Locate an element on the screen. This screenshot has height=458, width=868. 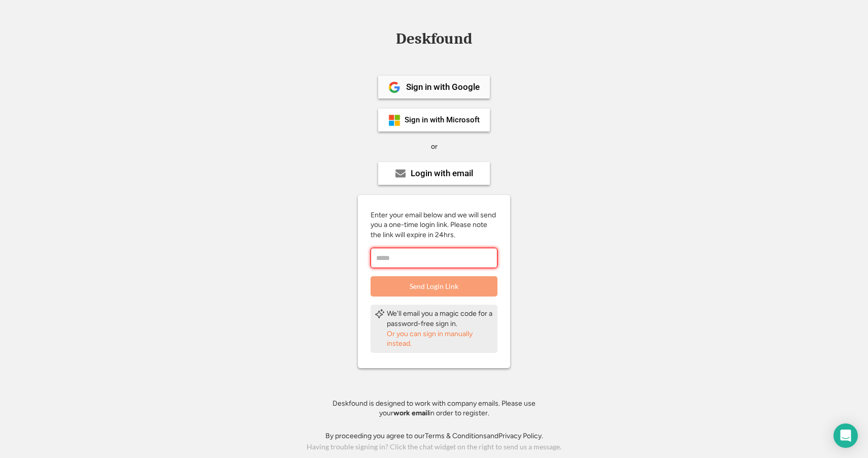
div: Login with email is located at coordinates (442, 174).